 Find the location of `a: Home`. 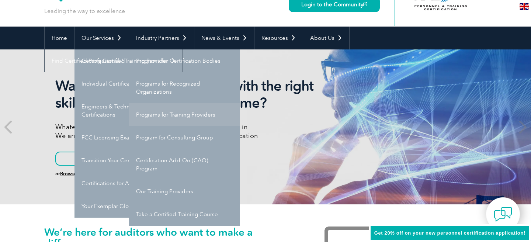

a: Home is located at coordinates (59, 38).